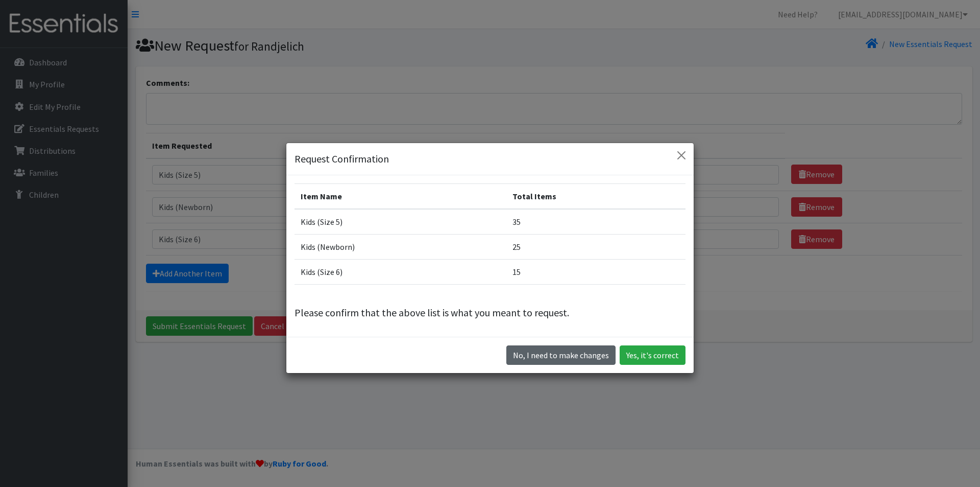  Describe the element at coordinates (341, 159) in the screenshot. I see `h5: Request Confirmation` at that location.